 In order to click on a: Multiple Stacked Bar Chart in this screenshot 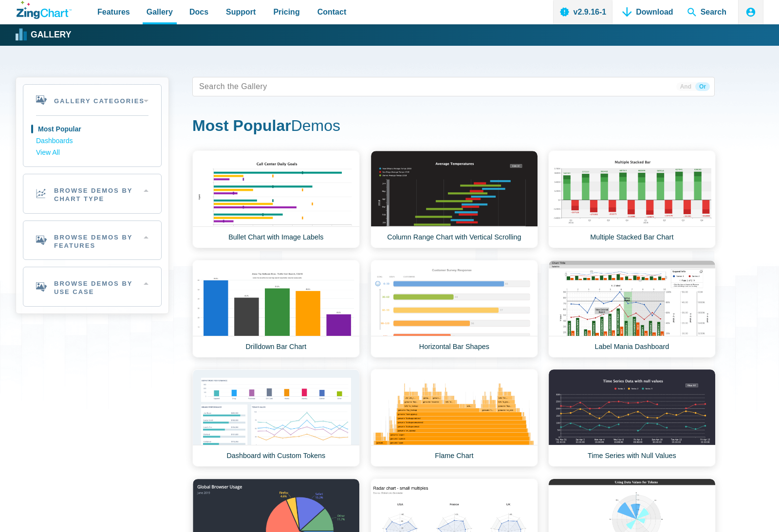, I will do `click(632, 199)`.